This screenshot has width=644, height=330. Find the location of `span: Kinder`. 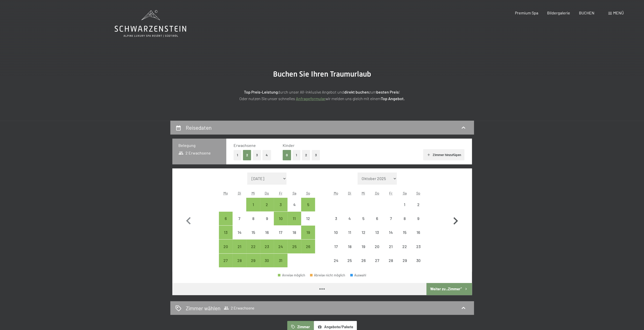

span: Kinder is located at coordinates (288, 145).